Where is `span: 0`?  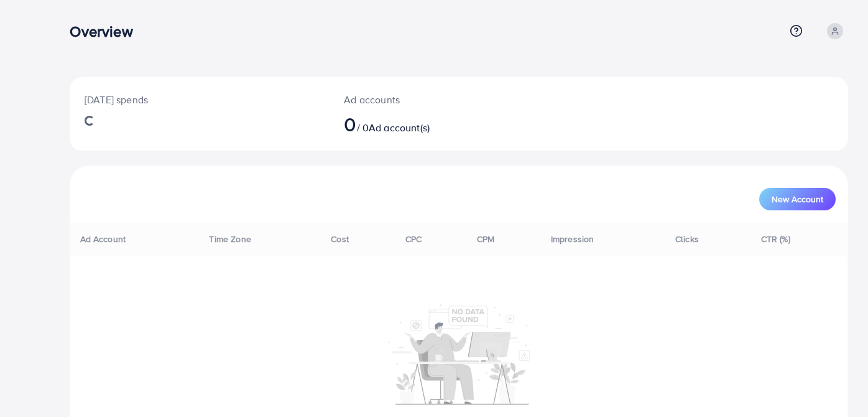 span: 0 is located at coordinates (350, 124).